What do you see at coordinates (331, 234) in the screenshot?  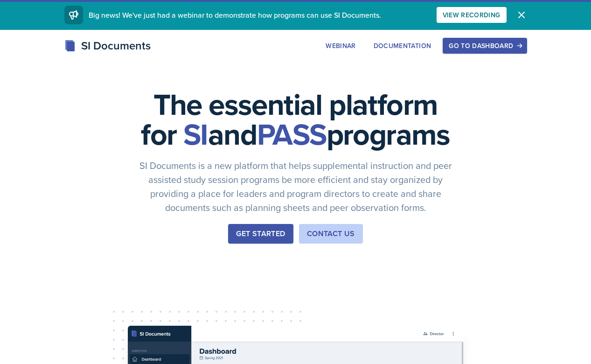 I see `div: Contact Us` at bounding box center [331, 234].